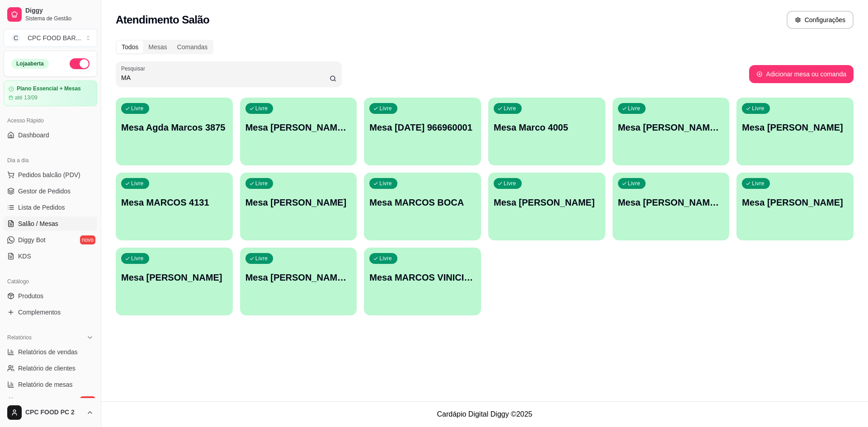 Image resolution: width=868 pixels, height=427 pixels. Describe the element at coordinates (54, 38) in the screenshot. I see `div: CPC FOOD BAR ...` at that location.